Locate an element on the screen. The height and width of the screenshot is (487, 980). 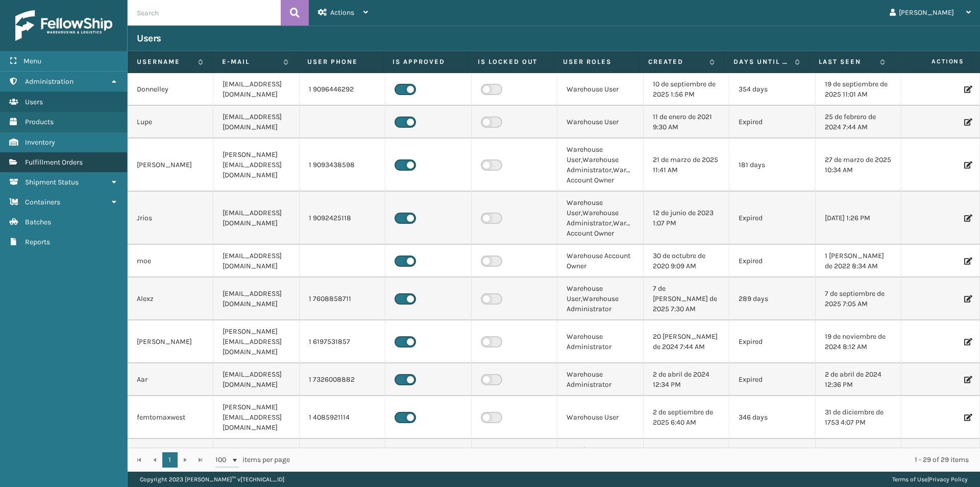
td: 1 7326008882 is located at coordinates (343, 379).